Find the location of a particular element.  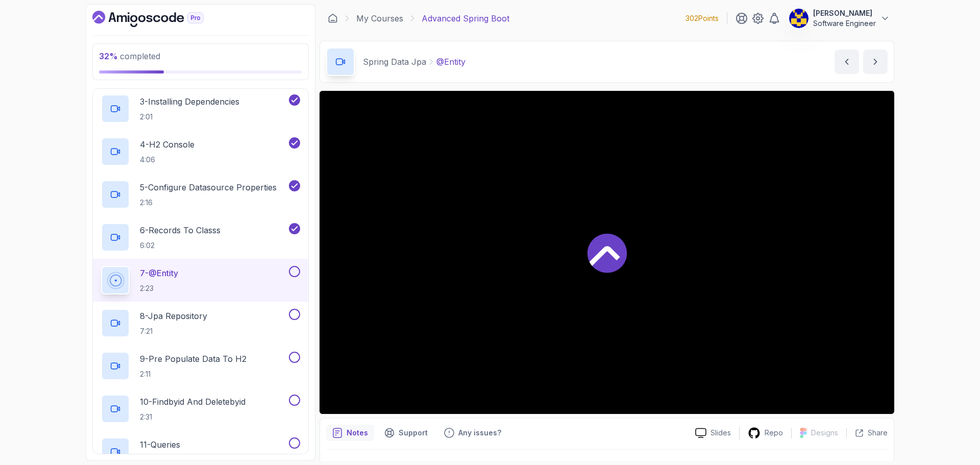

p: 8 - Jpa Repository is located at coordinates (174, 316).